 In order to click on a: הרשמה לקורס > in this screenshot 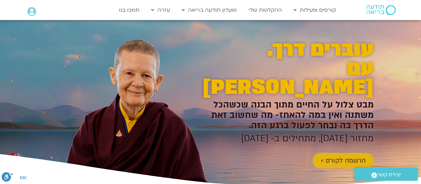, I will do `click(343, 160)`.